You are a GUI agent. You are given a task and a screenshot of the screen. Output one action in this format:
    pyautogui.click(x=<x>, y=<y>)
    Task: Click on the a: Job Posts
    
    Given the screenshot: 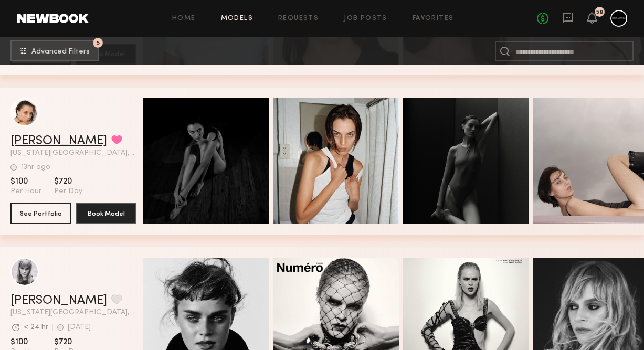 What is the action you would take?
    pyautogui.click(x=365, y=19)
    